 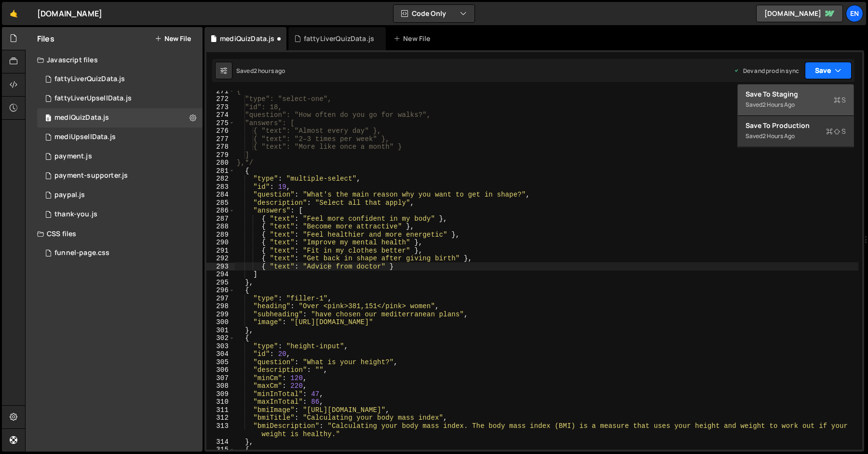 What do you see at coordinates (69, 195) in the screenshot?
I see `div: paypal.js` at bounding box center [69, 195].